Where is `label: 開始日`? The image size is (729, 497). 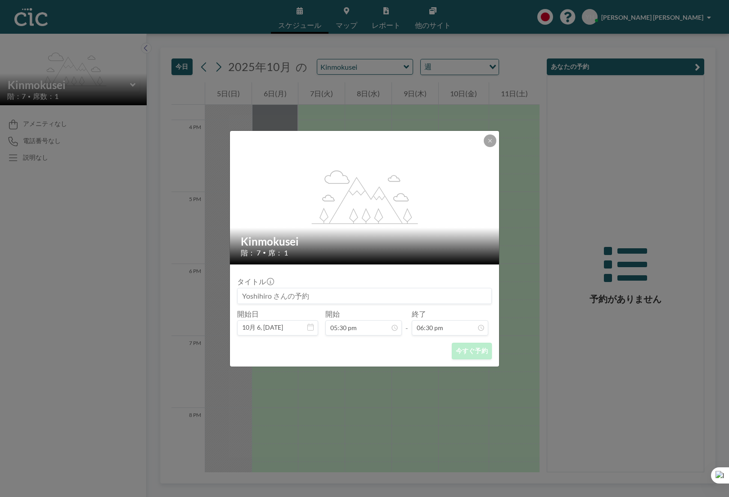 label: 開始日 is located at coordinates (248, 314).